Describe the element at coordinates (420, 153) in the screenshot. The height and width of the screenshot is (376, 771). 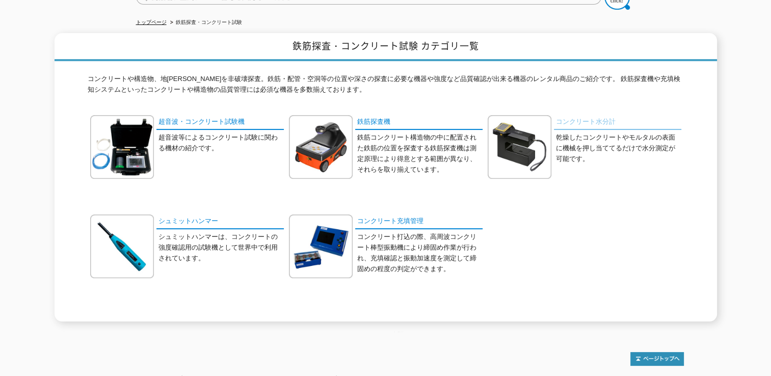
I see `p: 鉄筋コンクリート構造物の中に配置された鉄筋の位置を探査する鉄筋探査機は測定原理により得意とする範囲が異なり、それらを取り揃えています。` at that location.